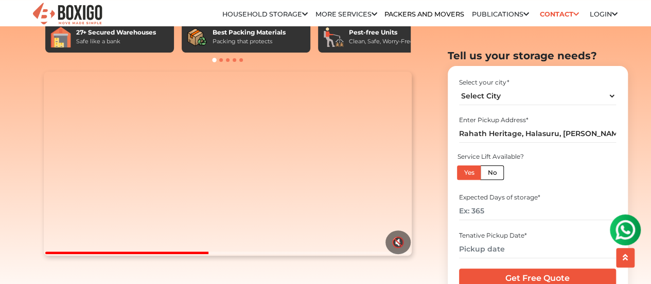 This screenshot has height=284, width=651. What do you see at coordinates (61, 37) in the screenshot?
I see `img: 27+ Secured Warehouses` at bounding box center [61, 37].